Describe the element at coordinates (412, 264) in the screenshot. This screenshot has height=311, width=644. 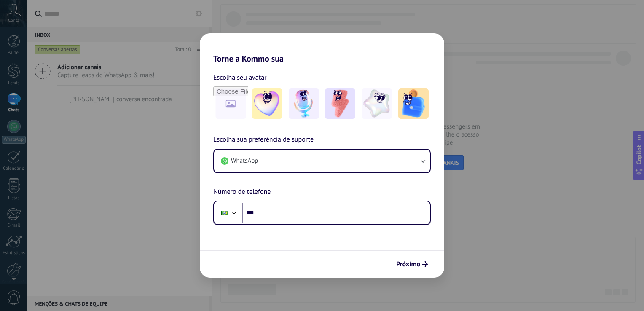
I see `button: Próximo` at that location.